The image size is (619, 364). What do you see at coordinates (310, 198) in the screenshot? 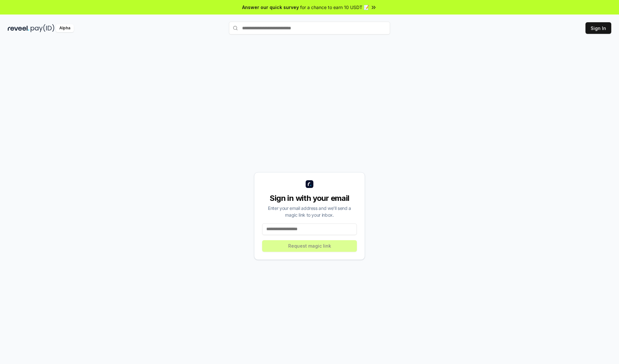
I see `div: Sign in with your email` at bounding box center [310, 198].